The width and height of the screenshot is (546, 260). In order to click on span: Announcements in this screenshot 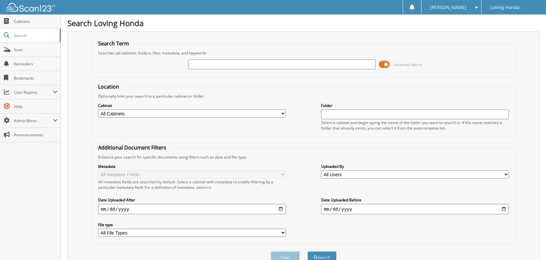, I will do `click(35, 135)`.